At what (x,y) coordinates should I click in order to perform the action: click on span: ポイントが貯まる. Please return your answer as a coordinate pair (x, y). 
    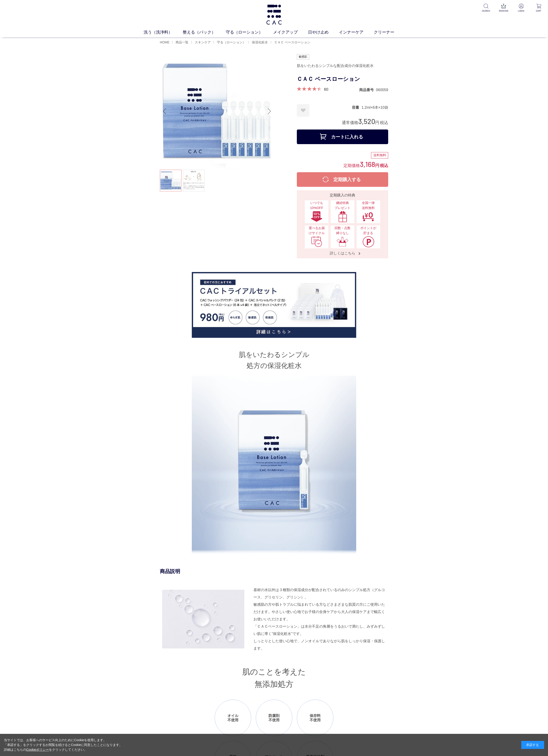
    Looking at the image, I should click on (368, 230).